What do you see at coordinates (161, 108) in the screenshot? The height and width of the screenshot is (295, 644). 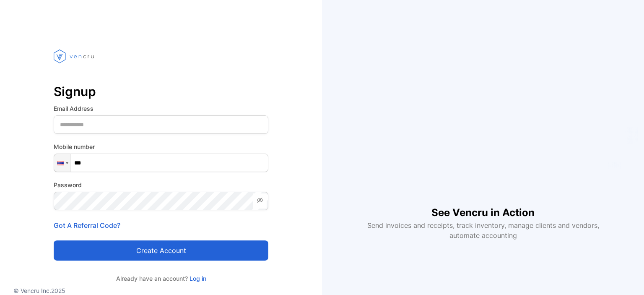 I see `label: Email Address` at bounding box center [161, 108].